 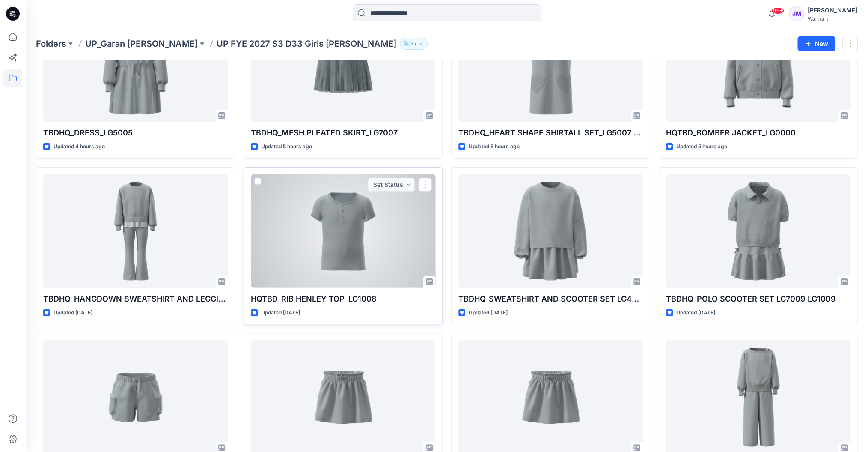 I want to click on p: TBDHQ_MESH PLEATED SKIRT_LG7007, so click(x=343, y=133).